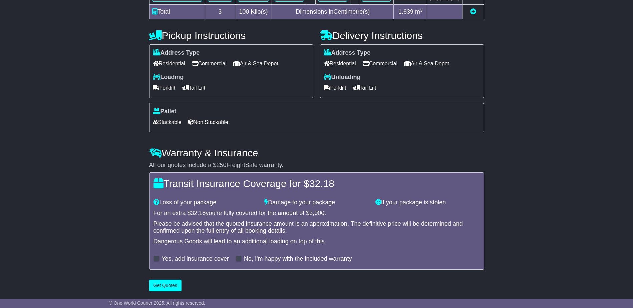 This screenshot has height=308, width=633. I want to click on span: Stackable, so click(167, 122).